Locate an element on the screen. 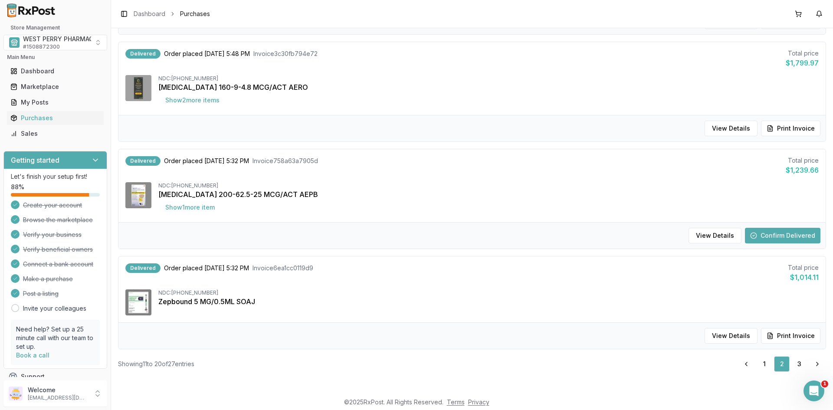  button: My Posts is located at coordinates (55, 102).